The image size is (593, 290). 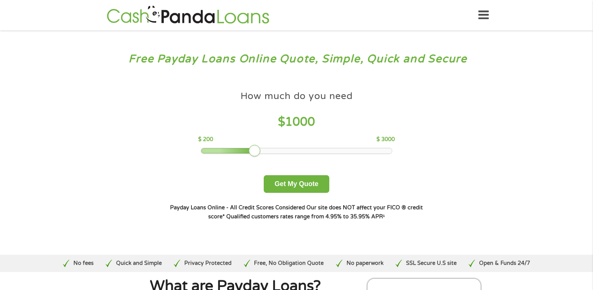 I want to click on p: No fees, so click(x=84, y=263).